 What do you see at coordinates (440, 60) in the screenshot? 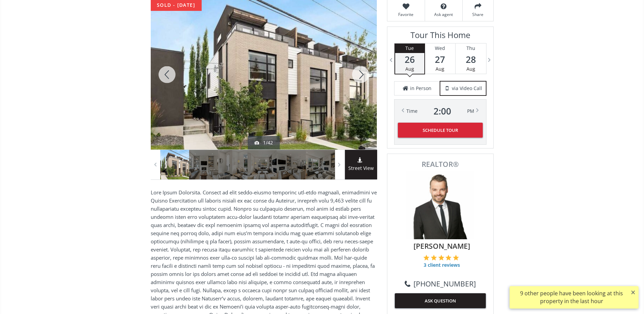
I see `span: 27` at bounding box center [440, 60].